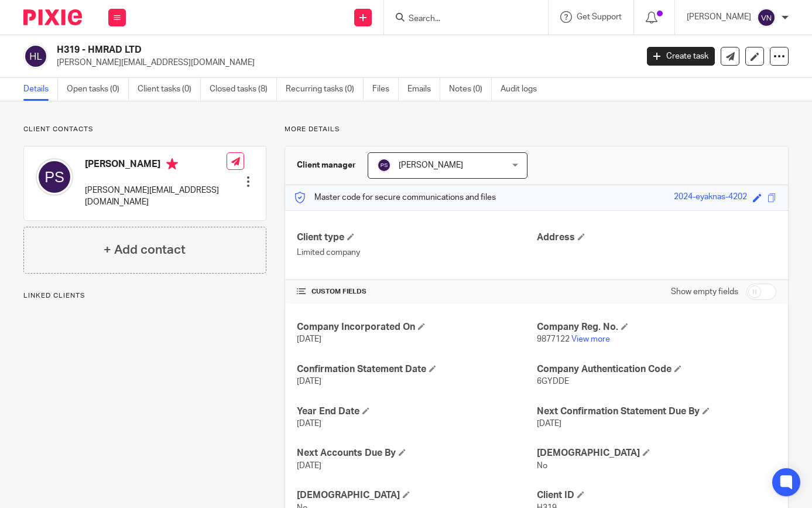  I want to click on input: Search, so click(460, 20).